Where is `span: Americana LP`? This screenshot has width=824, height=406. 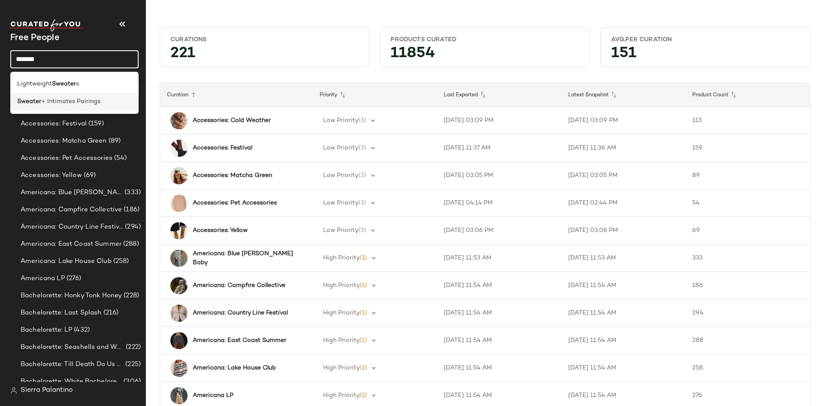
span: Americana LP is located at coordinates (43, 278).